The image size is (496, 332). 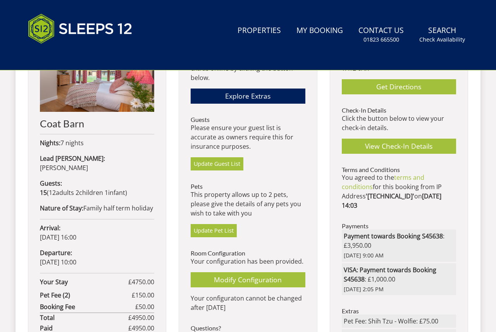 What do you see at coordinates (56, 252) in the screenshot?
I see `strong: Departure:` at bounding box center [56, 252].